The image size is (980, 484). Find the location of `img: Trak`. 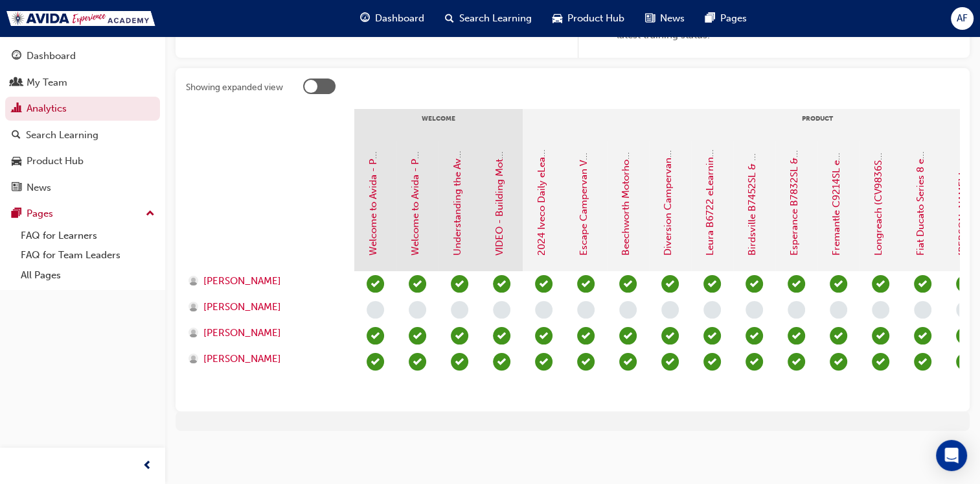

img: Trak is located at coordinates (81, 18).